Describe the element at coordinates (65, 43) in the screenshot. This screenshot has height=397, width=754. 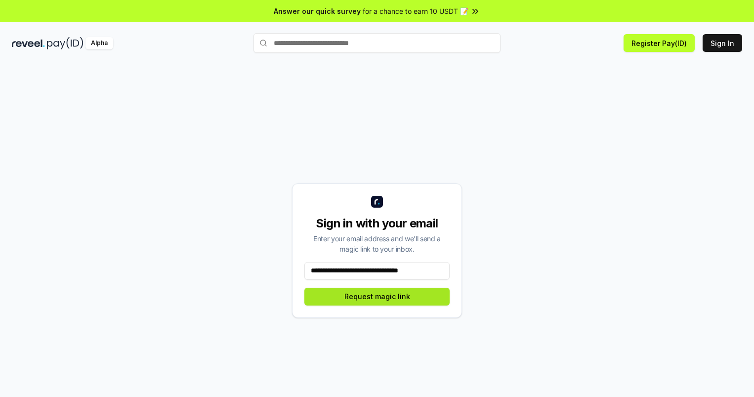
I see `img: pay_id` at that location.